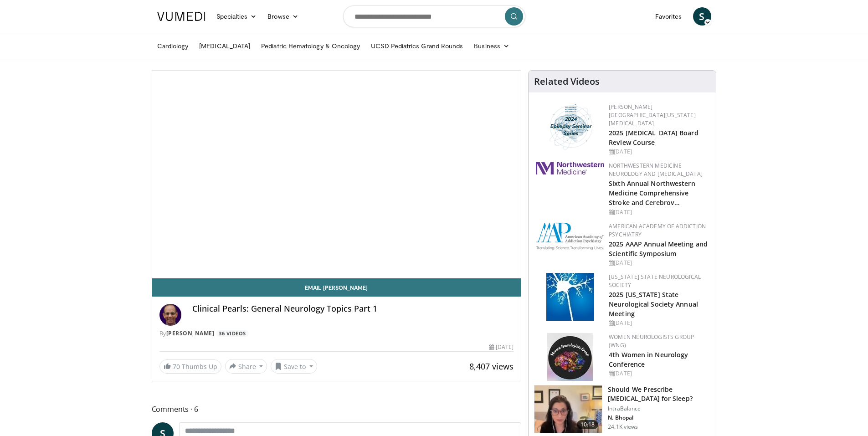 Image resolution: width=868 pixels, height=436 pixels. Describe the element at coordinates (570, 236) in the screenshot. I see `img: f7c290de-70ae-47e0-9ae1-04035161c232.png.150x105_q85_autocrop_double_scale_upscale_version-0.2.png` at that location.